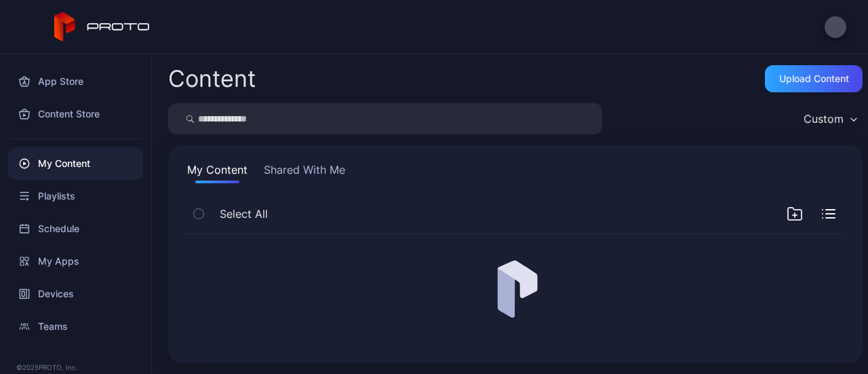  I want to click on a: My Content, so click(75, 163).